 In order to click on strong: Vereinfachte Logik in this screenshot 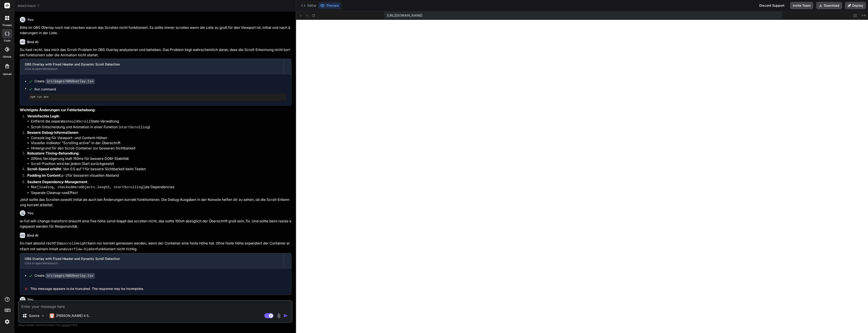, I will do `click(43, 116)`.